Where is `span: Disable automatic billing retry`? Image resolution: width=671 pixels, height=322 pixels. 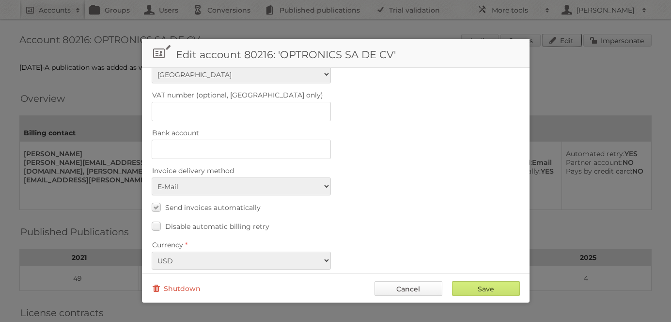
span: Disable automatic billing retry is located at coordinates (217, 226).